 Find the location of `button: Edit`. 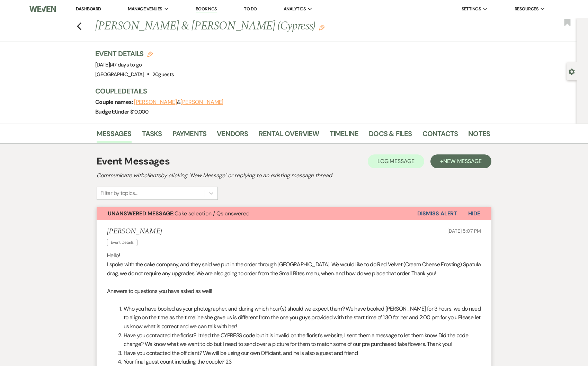

button: Edit is located at coordinates (322, 28).